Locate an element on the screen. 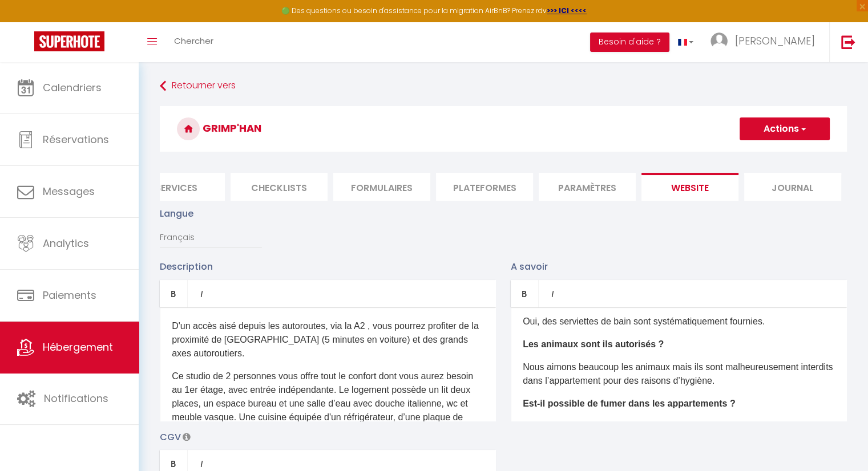 This screenshot has height=471, width=868. button: Besoin d'aide ? is located at coordinates (629, 42).